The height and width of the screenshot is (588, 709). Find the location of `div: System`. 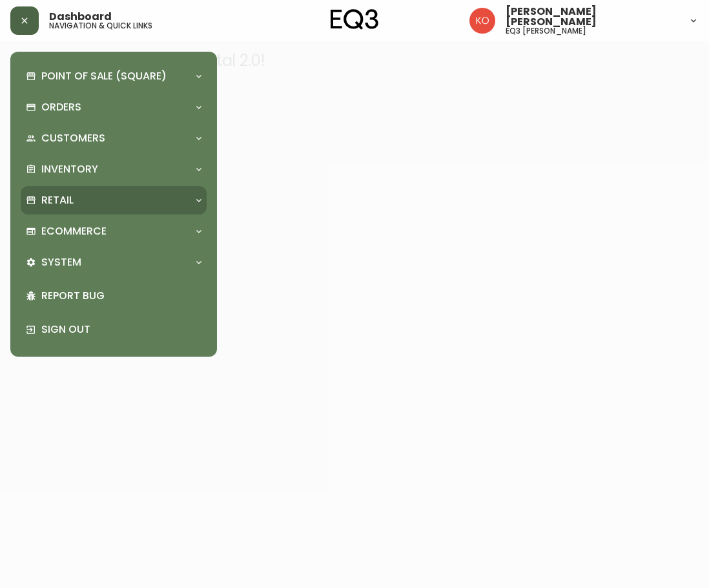

div: System is located at coordinates (114, 262).